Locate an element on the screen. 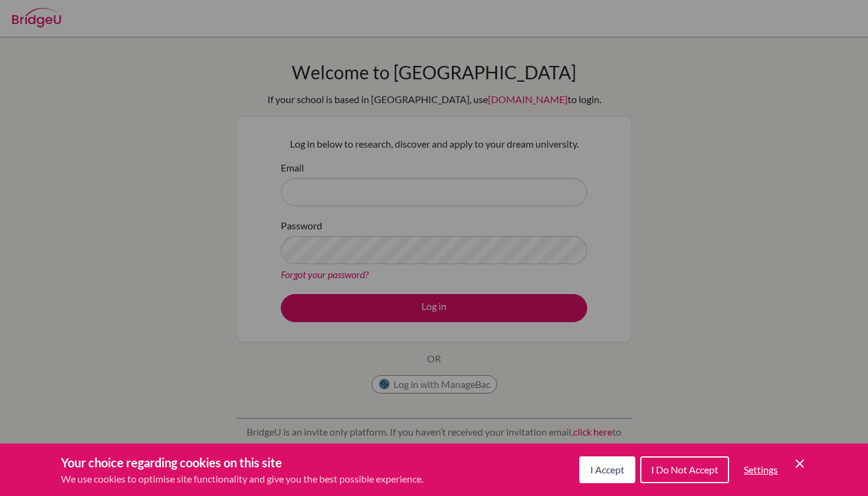 This screenshot has width=868, height=496. button: Settings is located at coordinates (761, 470).